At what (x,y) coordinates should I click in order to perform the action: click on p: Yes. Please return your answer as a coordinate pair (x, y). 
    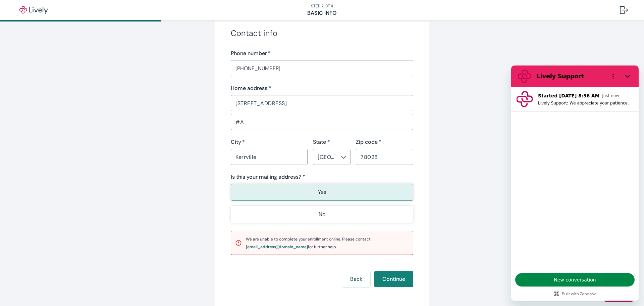
    Looking at the image, I should click on (322, 192).